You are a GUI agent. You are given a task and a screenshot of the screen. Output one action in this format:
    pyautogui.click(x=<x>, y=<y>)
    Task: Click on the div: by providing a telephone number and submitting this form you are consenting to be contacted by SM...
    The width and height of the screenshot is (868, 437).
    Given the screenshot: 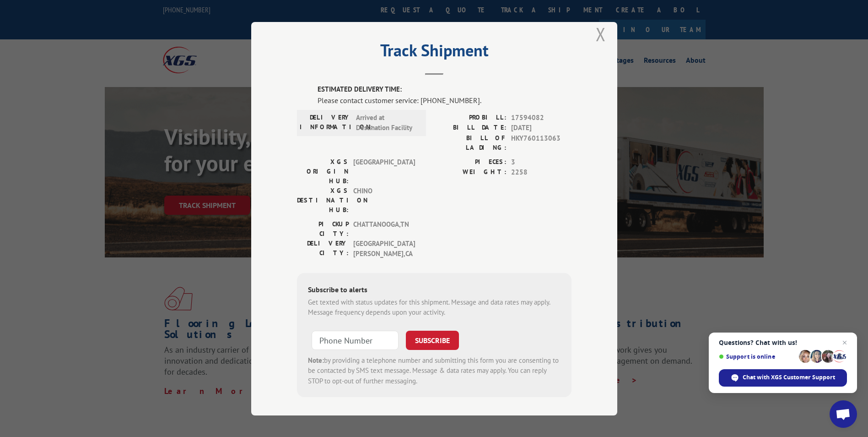 What is the action you would take?
    pyautogui.click(x=434, y=370)
    